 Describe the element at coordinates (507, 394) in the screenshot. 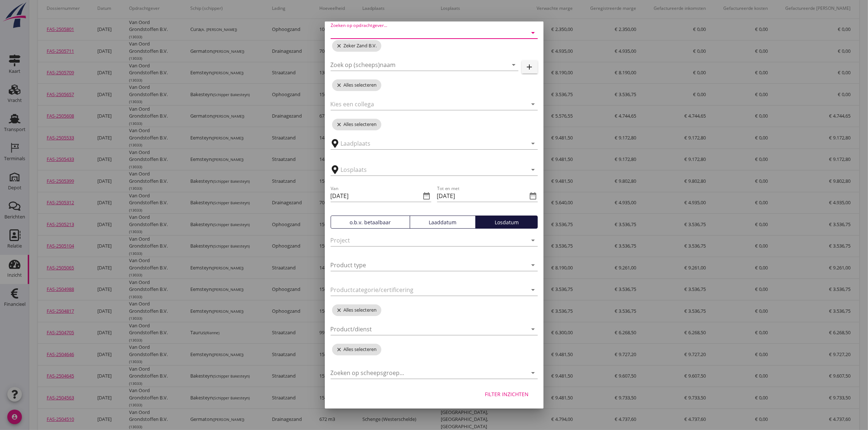

I see `button: Filter inzichten` at that location.